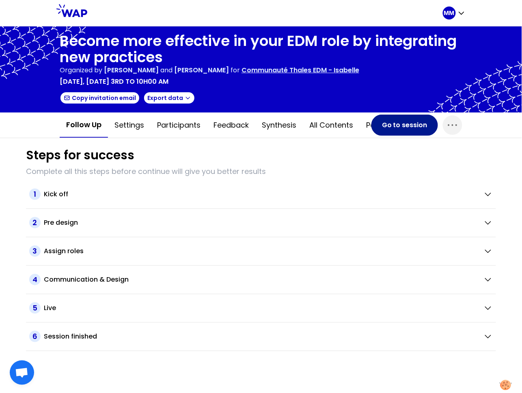 The height and width of the screenshot is (393, 522). What do you see at coordinates (331, 125) in the screenshot?
I see `button: All contents` at bounding box center [331, 125].